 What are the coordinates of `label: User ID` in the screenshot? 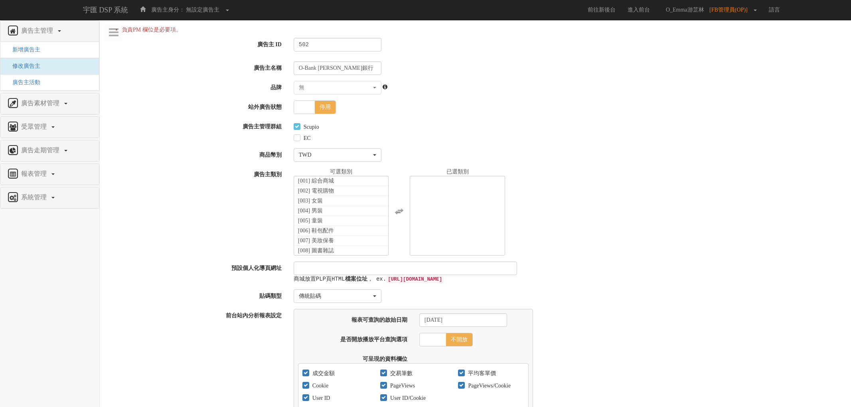 It's located at (320, 398).